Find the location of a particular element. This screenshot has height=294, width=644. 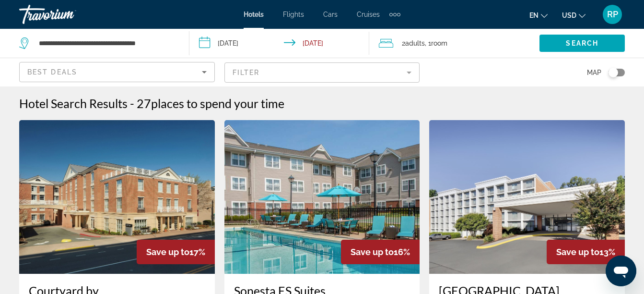

span: Flights is located at coordinates (294, 14).